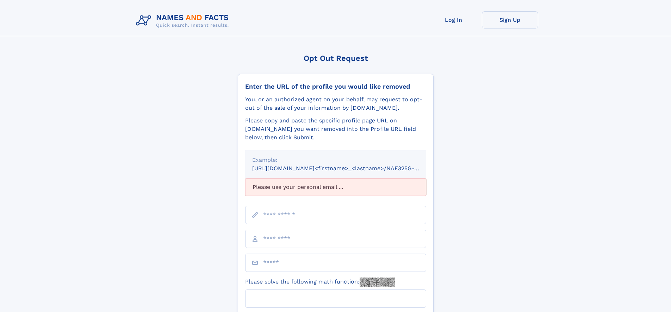  What do you see at coordinates (336, 58) in the screenshot?
I see `div: Opt Out Request` at bounding box center [336, 58].